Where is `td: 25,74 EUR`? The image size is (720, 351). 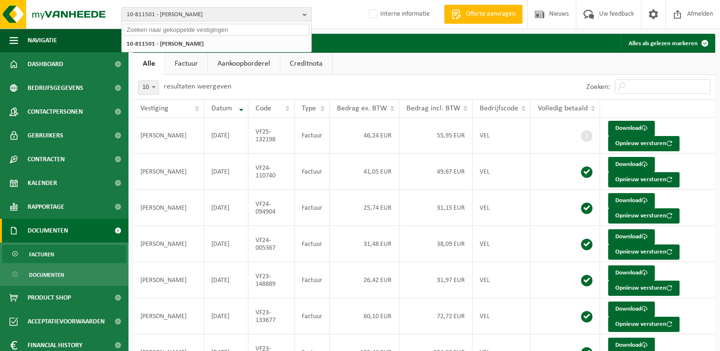 td: 25,74 EUR is located at coordinates (364, 208).